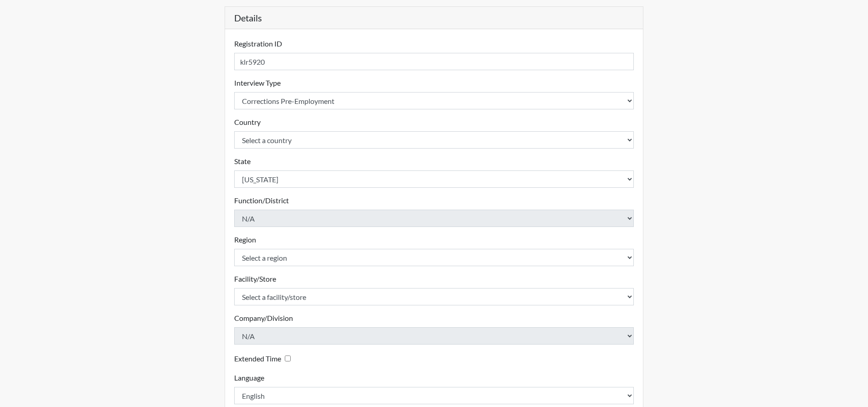  I want to click on label: Function/District, so click(262, 201).